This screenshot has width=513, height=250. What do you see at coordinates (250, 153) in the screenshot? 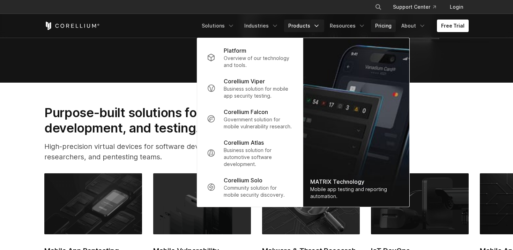
I see `a: Corellium Atlas Business solution for automotive software development.` at bounding box center [250, 153].